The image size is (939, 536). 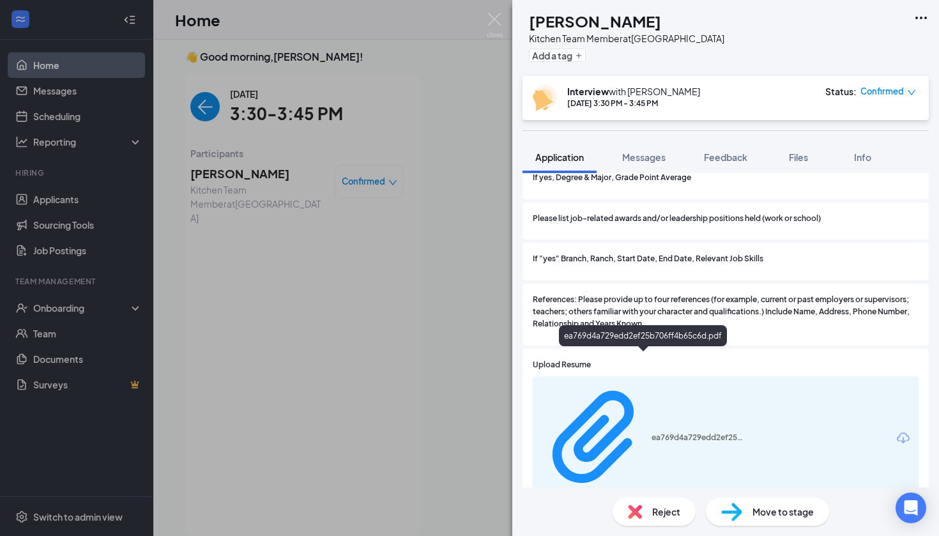 I want to click on svg: Download, so click(x=904, y=438).